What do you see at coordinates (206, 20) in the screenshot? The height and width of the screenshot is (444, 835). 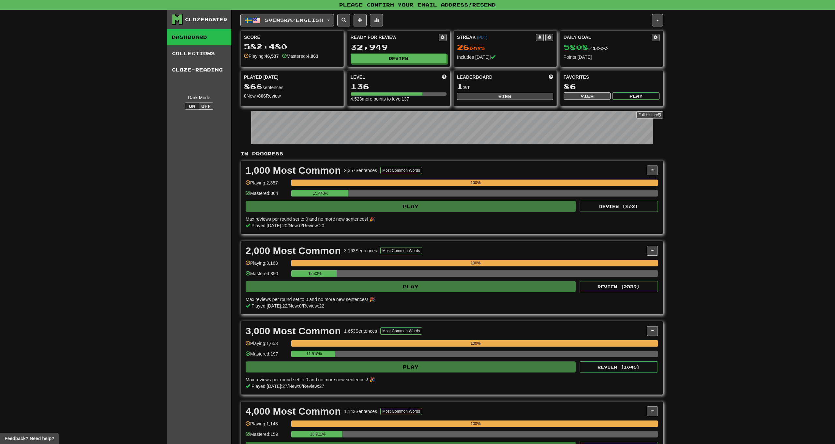 I see `div: Clozemaster` at bounding box center [206, 20].